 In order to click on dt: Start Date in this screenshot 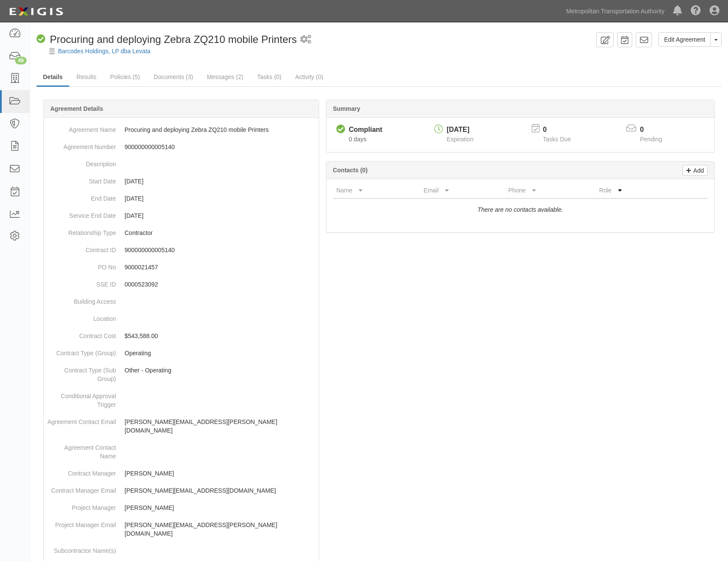, I will do `click(82, 179)`.